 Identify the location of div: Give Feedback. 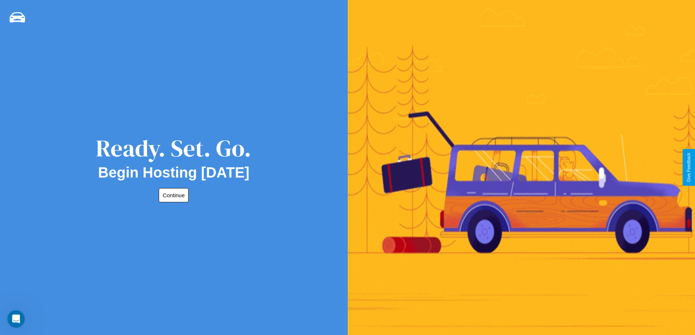
(688, 167).